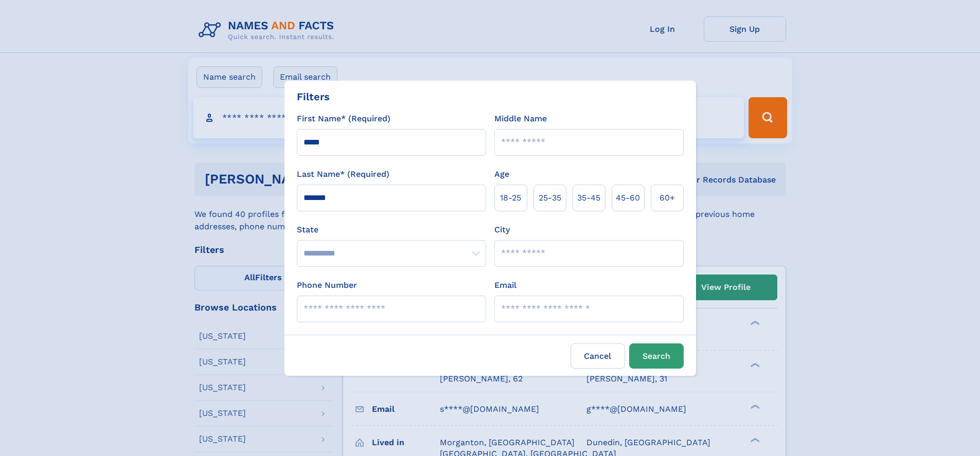 The image size is (980, 456). I want to click on label: State, so click(392, 230).